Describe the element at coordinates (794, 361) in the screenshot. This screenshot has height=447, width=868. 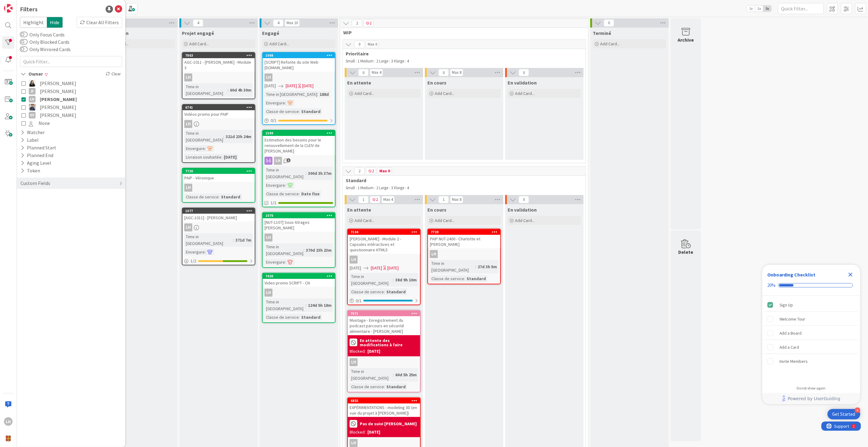
I see `div: Invite Members` at that location.